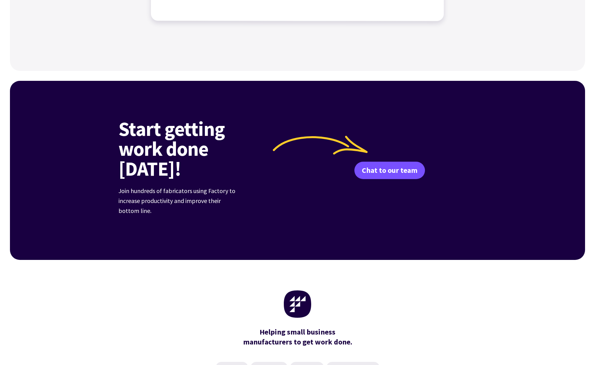  What do you see at coordinates (390, 170) in the screenshot?
I see `a: Chat to our team` at bounding box center [390, 170].